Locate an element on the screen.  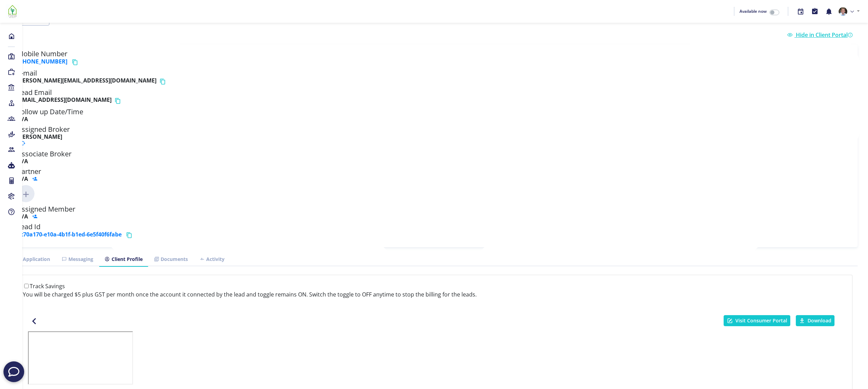
img: Click to add new member is located at coordinates (26, 194).